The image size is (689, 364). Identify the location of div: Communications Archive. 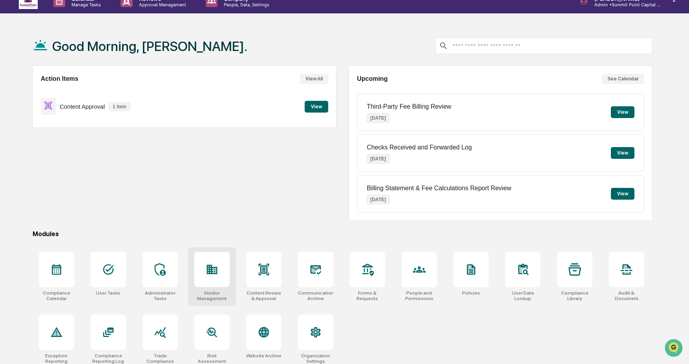
(315, 296).